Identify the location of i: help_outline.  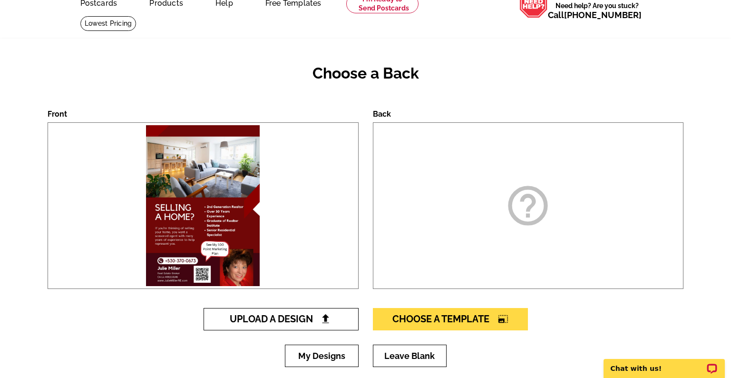
(528, 206).